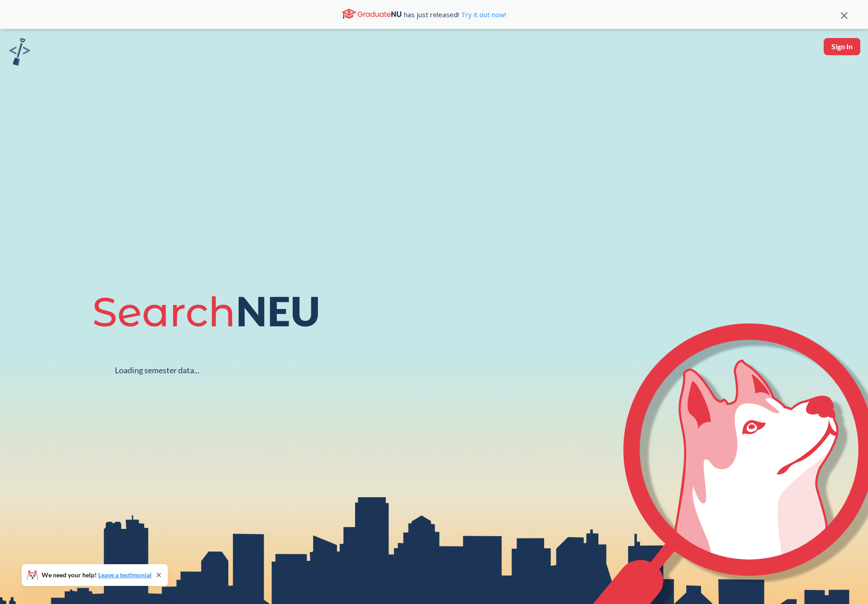 The width and height of the screenshot is (868, 604). I want to click on div: Loading semester data..., so click(157, 370).